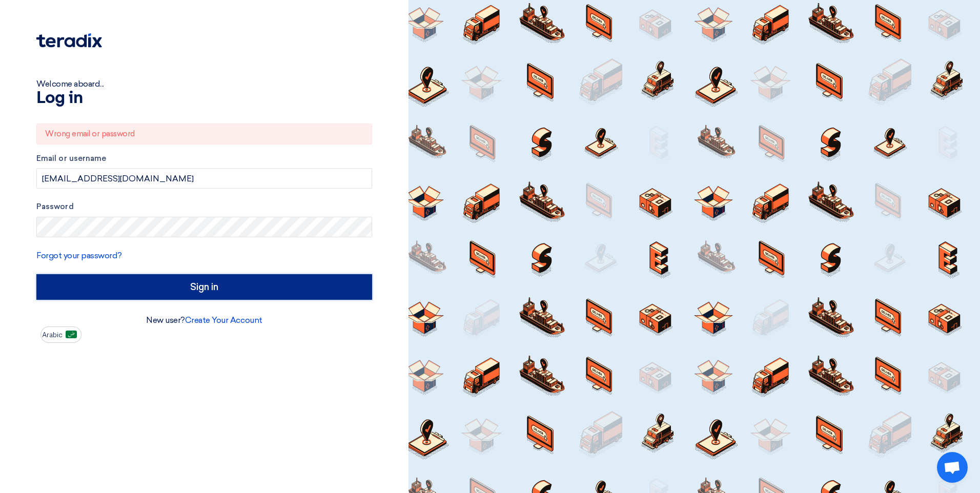 The width and height of the screenshot is (980, 493). Describe the element at coordinates (204, 320) in the screenshot. I see `font: New user?` at that location.